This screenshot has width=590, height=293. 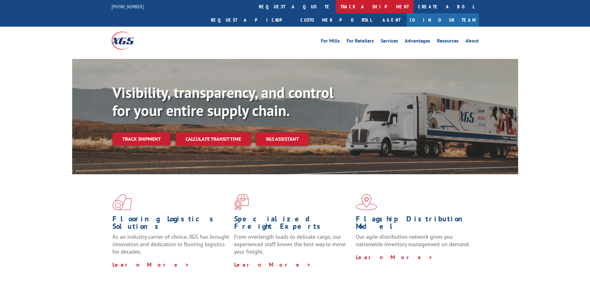 I want to click on img: xgs-icon-flagship-distribution-model-red, so click(x=367, y=202).